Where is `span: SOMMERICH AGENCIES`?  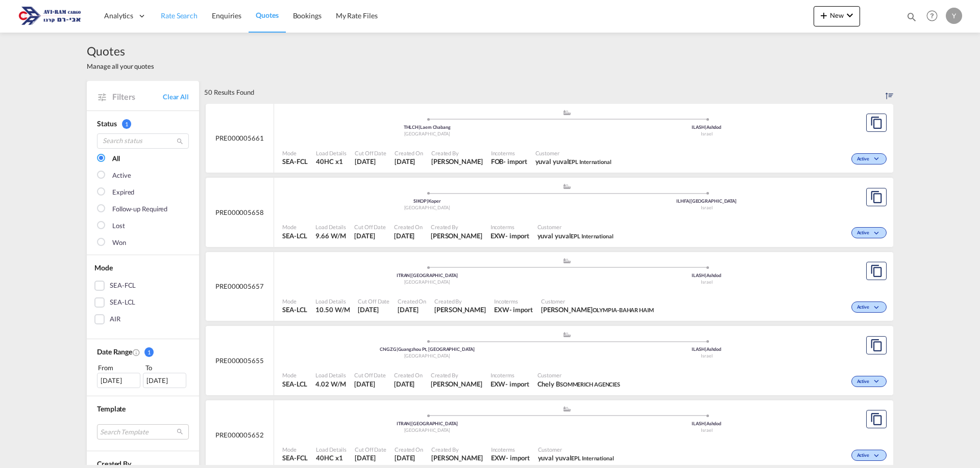 span: SOMMERICH AGENCIES is located at coordinates (590, 385).